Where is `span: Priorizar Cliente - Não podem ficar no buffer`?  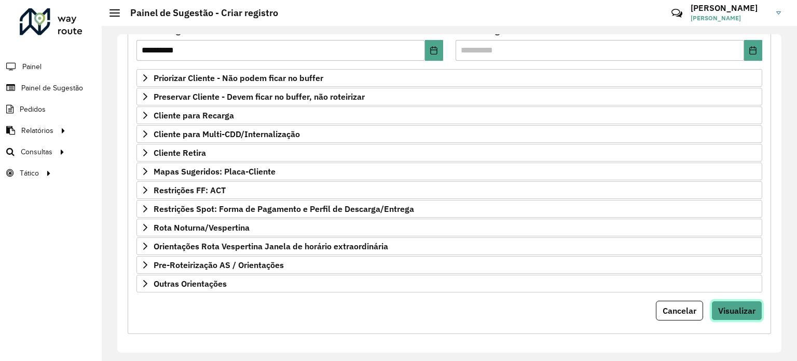 span: Priorizar Cliente - Não podem ficar no buffer is located at coordinates (238, 78).